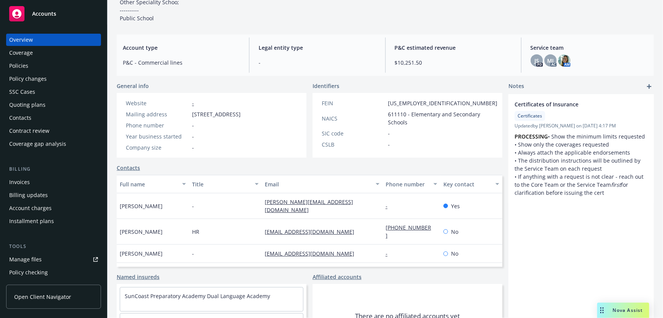 This screenshot has width=663, height=318. Describe the element at coordinates (531, 136) in the screenshot. I see `strong: PROCESSING` at that location.